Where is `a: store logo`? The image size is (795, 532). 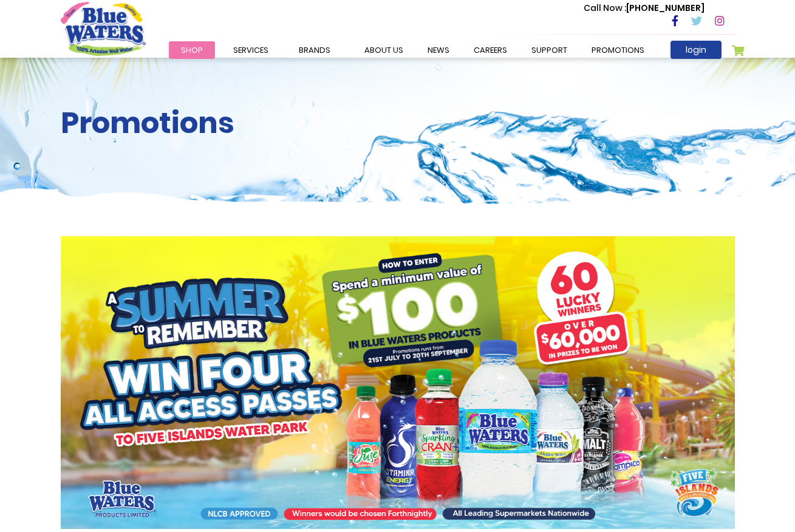 a: store logo is located at coordinates (103, 28).